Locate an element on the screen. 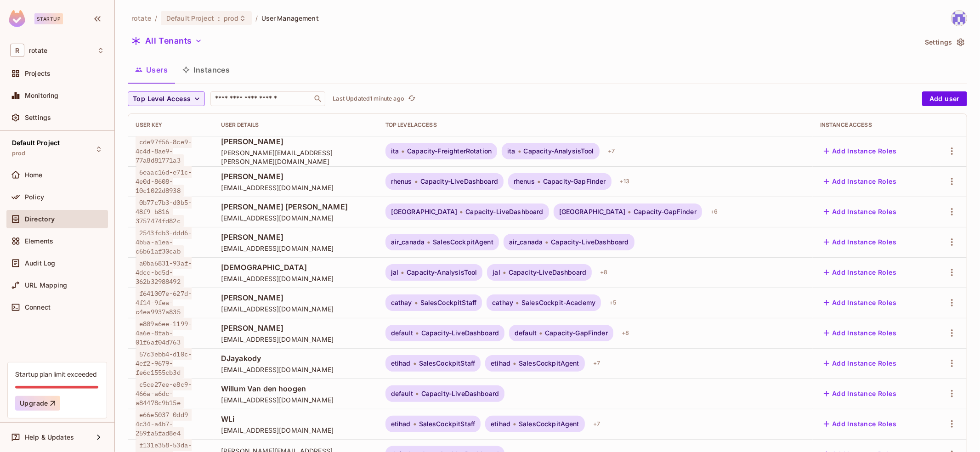 The image size is (980, 452). span: DJayakody is located at coordinates (296, 358).